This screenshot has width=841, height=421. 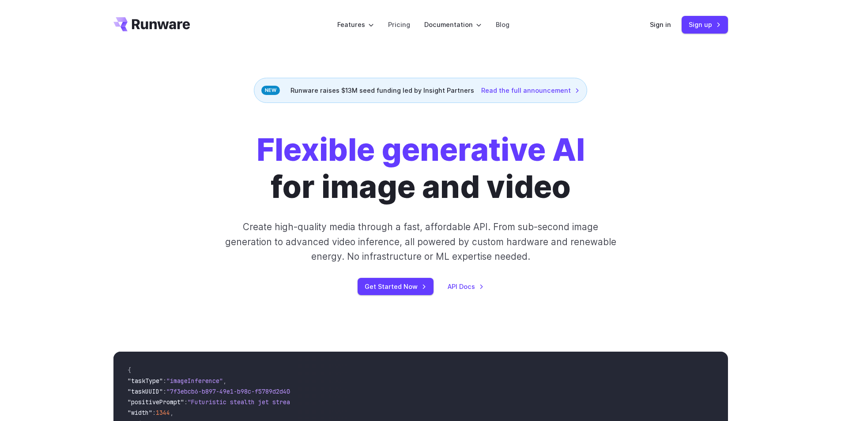 I want to click on a: Get Started Now, so click(x=396, y=286).